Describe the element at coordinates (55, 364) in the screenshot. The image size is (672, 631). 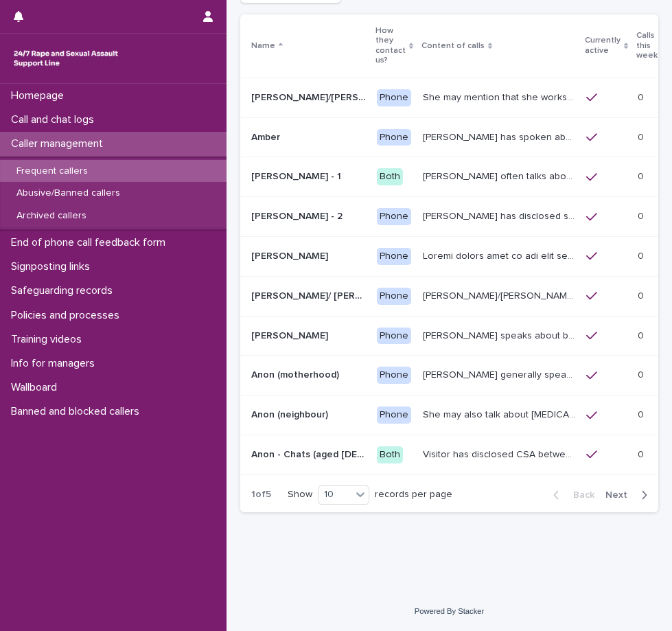
I see `p: Info for managers` at that location.